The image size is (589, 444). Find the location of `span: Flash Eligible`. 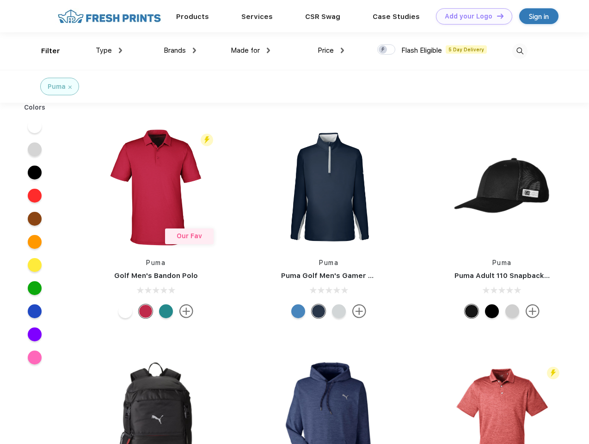

span: Flash Eligible is located at coordinates (422, 50).